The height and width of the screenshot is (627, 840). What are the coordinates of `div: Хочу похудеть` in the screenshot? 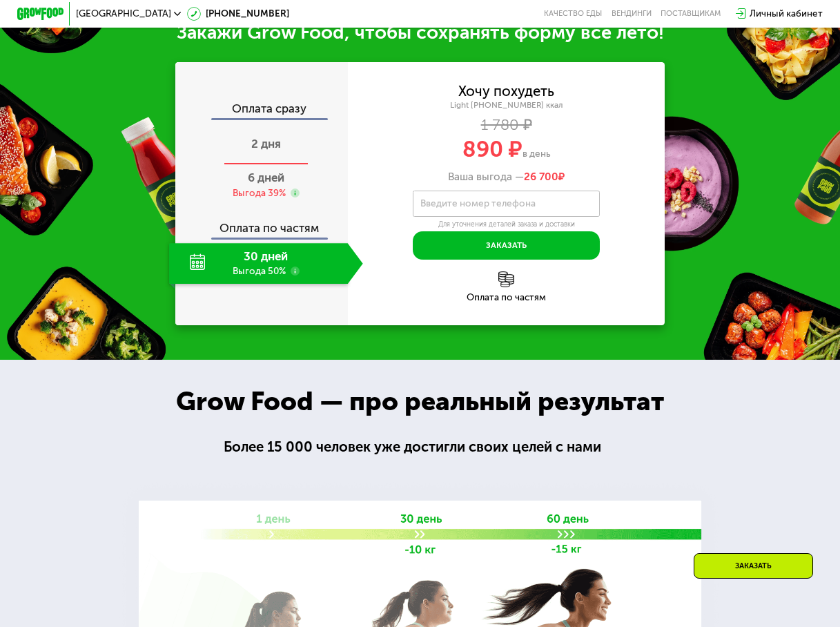 It's located at (506, 91).